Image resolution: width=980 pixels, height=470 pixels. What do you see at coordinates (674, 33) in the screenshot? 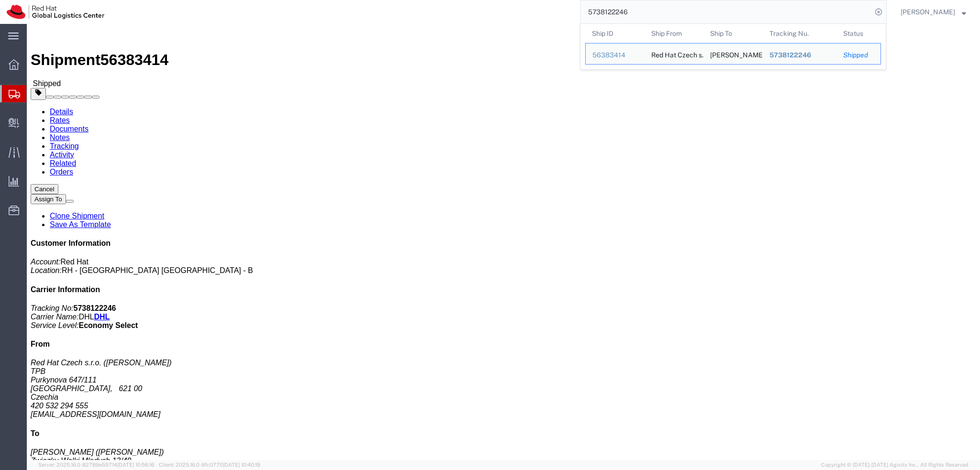
I see `th: Ship From` at bounding box center [674, 33].